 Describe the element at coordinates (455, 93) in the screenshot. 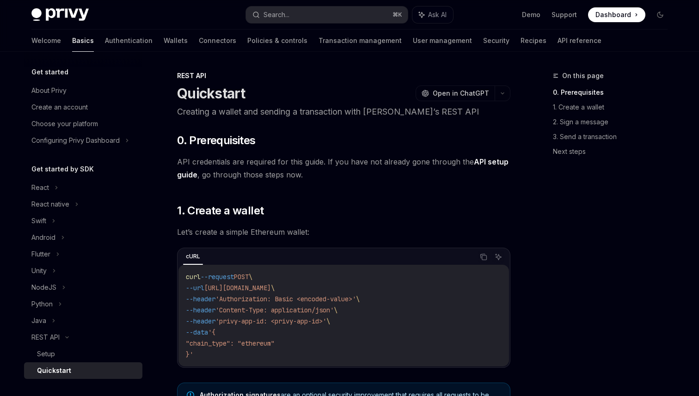

I see `button: Open in ChatGPT` at that location.